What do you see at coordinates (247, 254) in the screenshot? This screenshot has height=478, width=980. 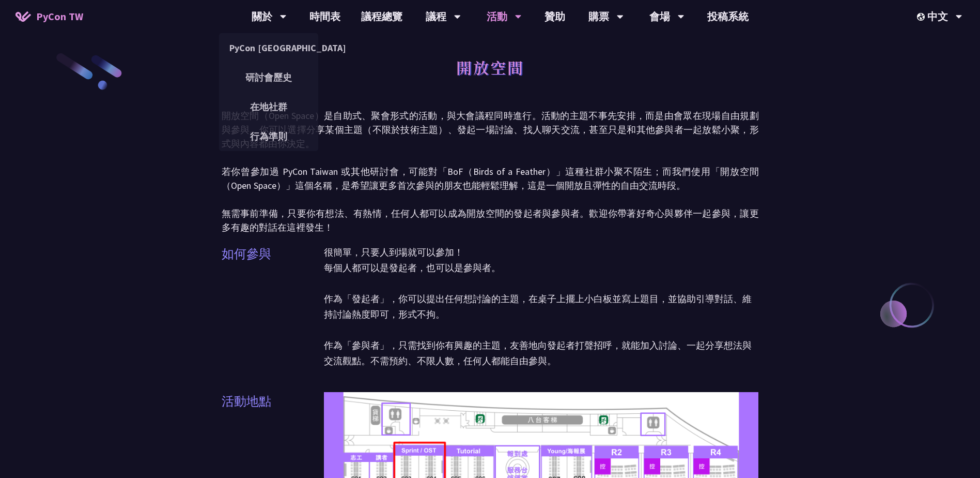 I see `p: 如何參與` at bounding box center [247, 254].